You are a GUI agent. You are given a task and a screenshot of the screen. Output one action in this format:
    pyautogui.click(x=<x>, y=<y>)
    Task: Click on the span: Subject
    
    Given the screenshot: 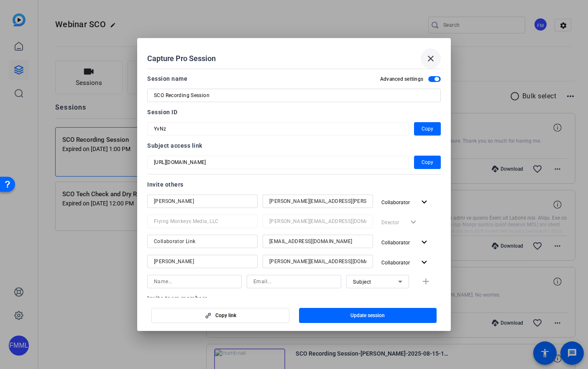 What is the action you would take?
    pyautogui.click(x=362, y=282)
    